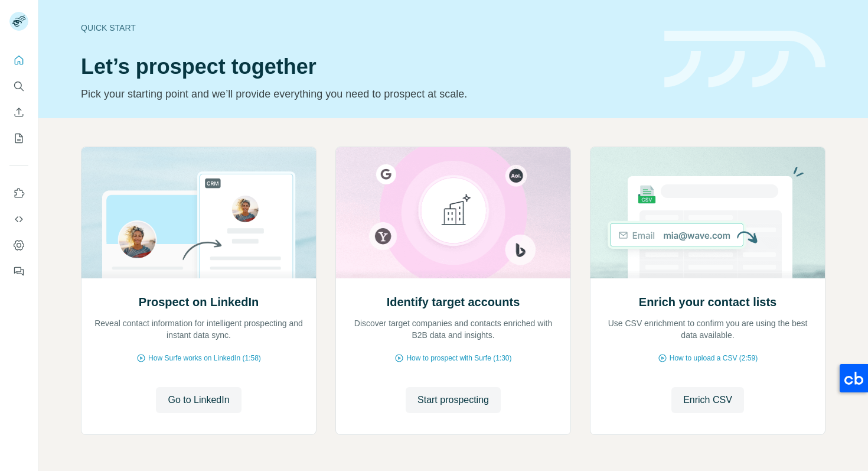 The height and width of the screenshot is (471, 868). Describe the element at coordinates (19, 86) in the screenshot. I see `button: Search` at that location.